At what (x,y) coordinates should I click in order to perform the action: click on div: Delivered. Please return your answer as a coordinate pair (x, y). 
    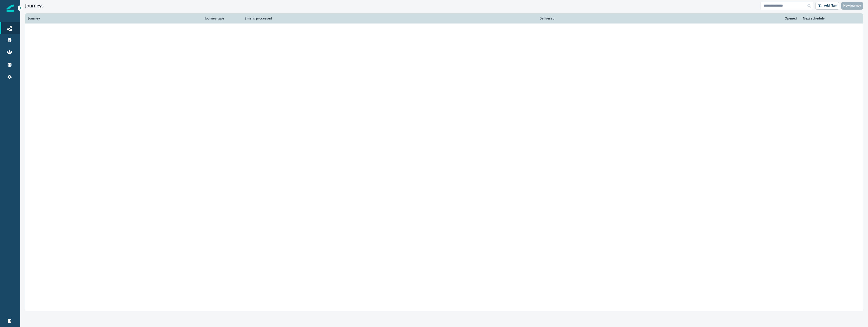
    Looking at the image, I should click on (416, 19).